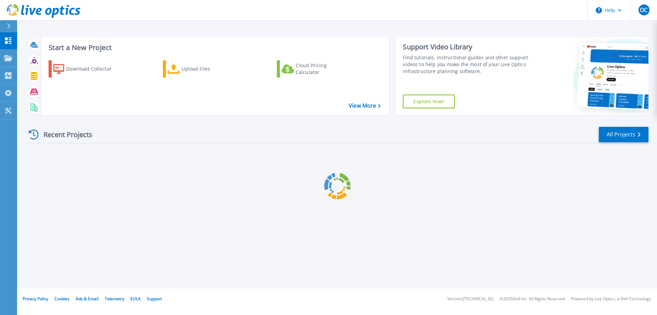 The width and height of the screenshot is (657, 315). I want to click on div: Find tutorials, instructional guides and other support videos to help you make the most of your L..., so click(467, 64).